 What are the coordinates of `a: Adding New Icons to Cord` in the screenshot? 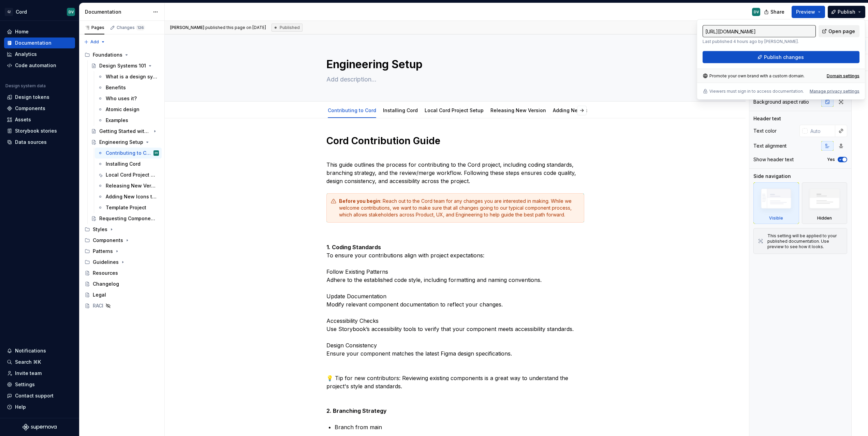 It's located at (129, 197).